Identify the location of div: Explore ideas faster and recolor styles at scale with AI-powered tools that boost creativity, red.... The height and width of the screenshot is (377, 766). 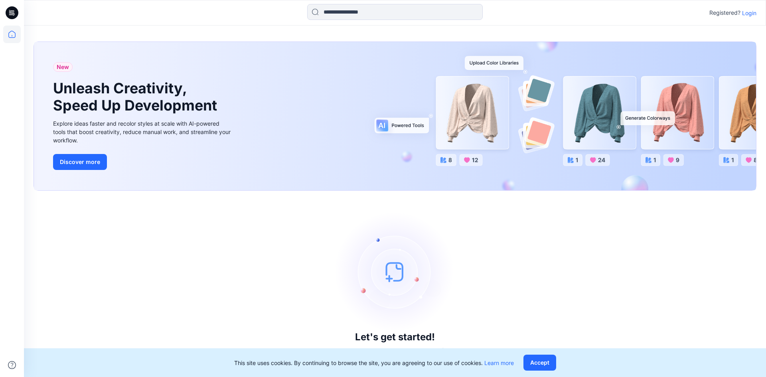
(143, 132).